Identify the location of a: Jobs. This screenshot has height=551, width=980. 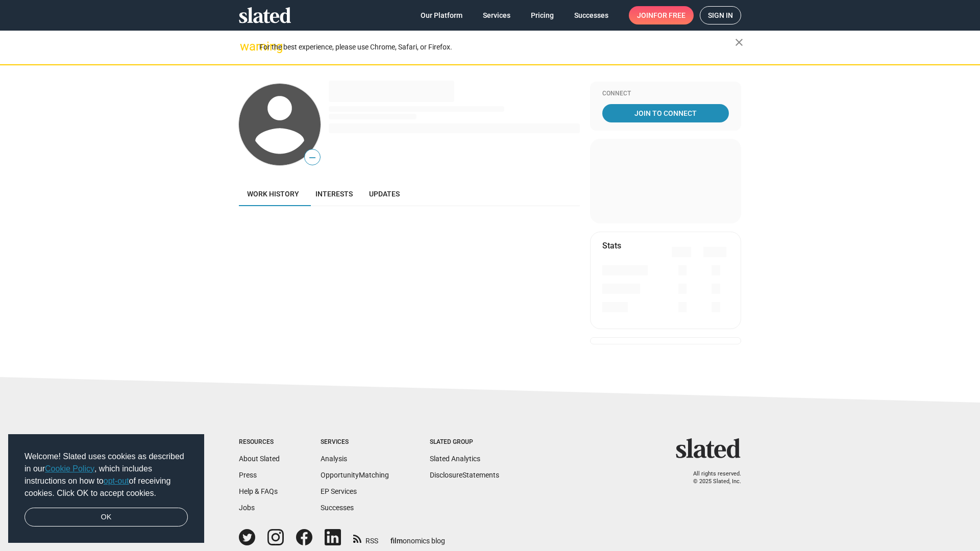
(247, 508).